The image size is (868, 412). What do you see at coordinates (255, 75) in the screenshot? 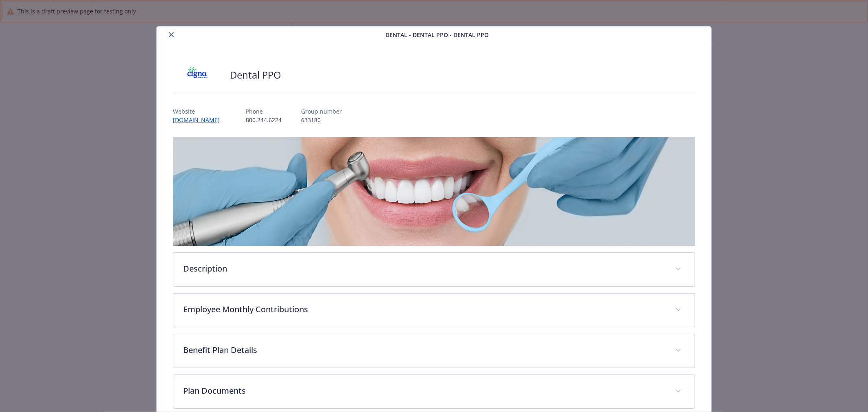
I see `h2: Dental PPO` at bounding box center [255, 75].